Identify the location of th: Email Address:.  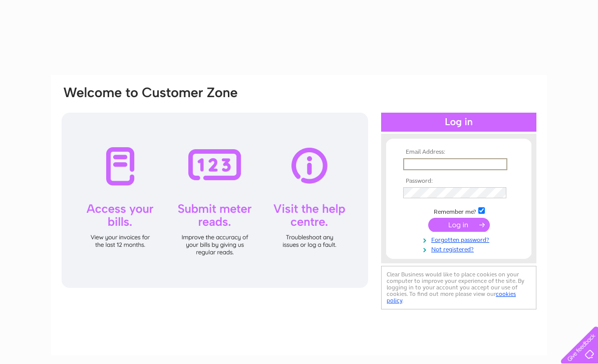
(459, 152).